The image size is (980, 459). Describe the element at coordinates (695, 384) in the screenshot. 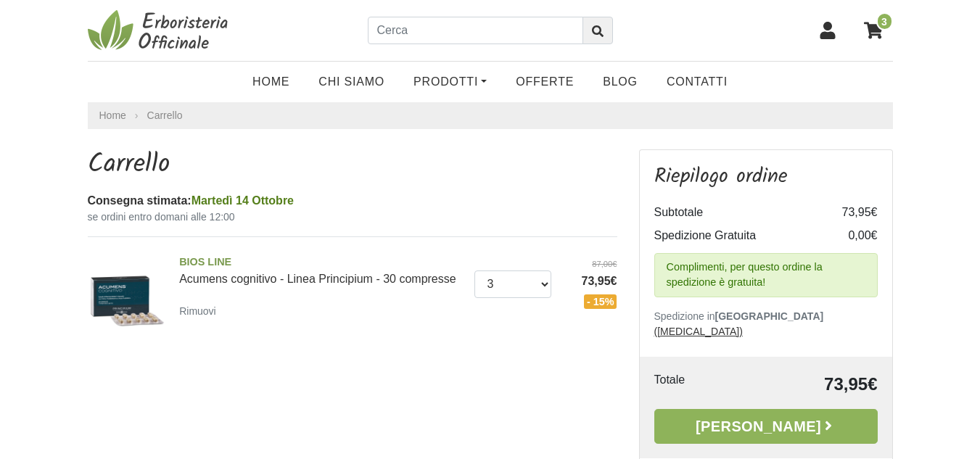

I see `td: Totale` at that location.